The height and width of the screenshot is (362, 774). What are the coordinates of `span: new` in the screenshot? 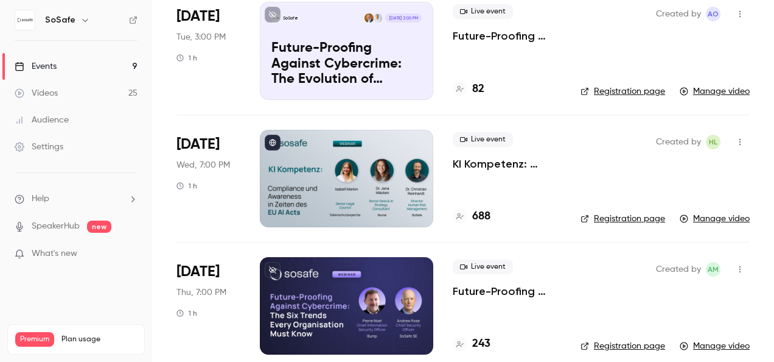 It's located at (99, 227).